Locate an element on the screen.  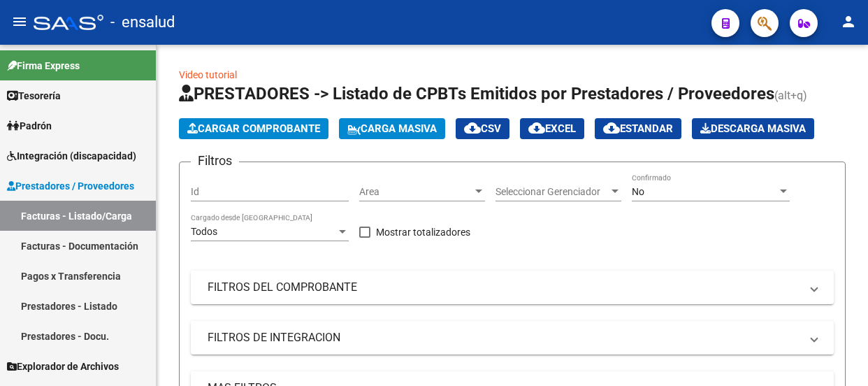
span: (alt+q) is located at coordinates (791, 95).